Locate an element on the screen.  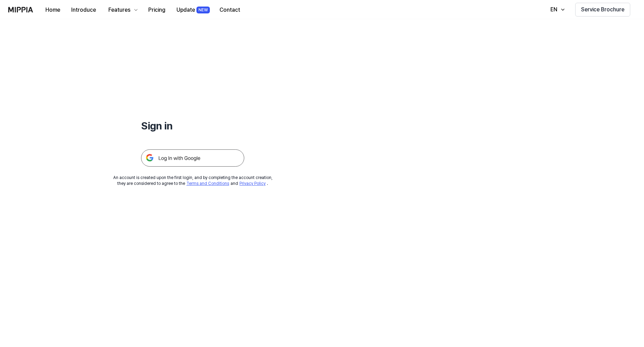
button: Pricing is located at coordinates (157, 10).